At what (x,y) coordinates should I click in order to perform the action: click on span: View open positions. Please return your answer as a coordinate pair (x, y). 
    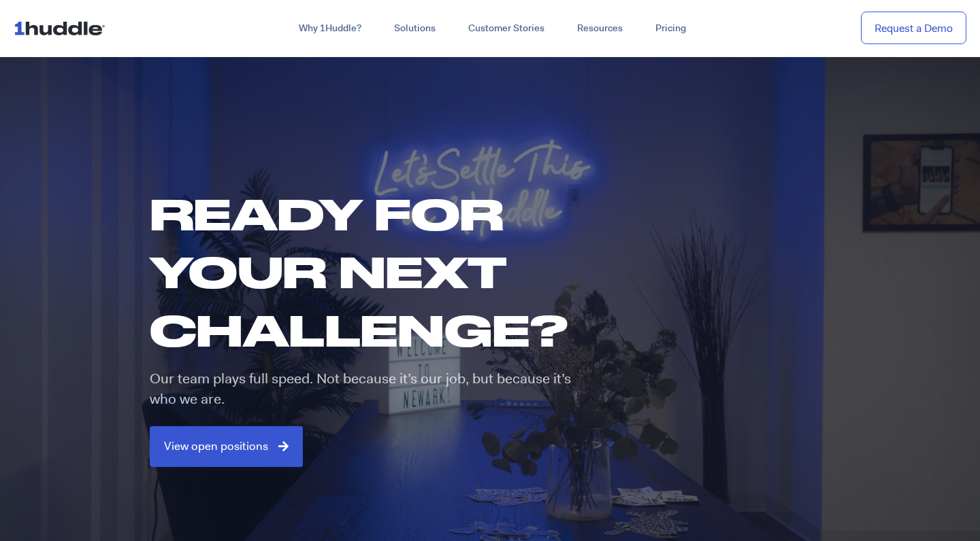
    Looking at the image, I should click on (216, 447).